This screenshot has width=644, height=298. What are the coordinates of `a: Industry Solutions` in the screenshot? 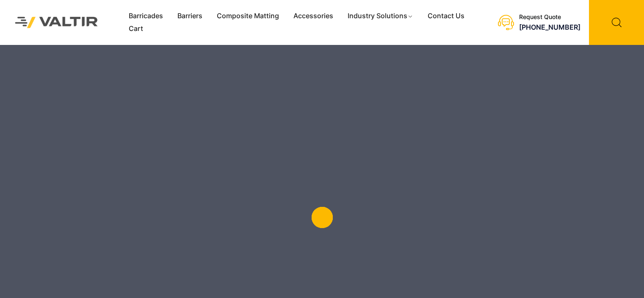 It's located at (380, 16).